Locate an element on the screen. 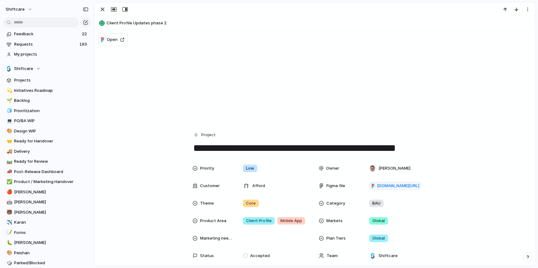  a: 💫Initiatives Roadmap is located at coordinates (47, 91).